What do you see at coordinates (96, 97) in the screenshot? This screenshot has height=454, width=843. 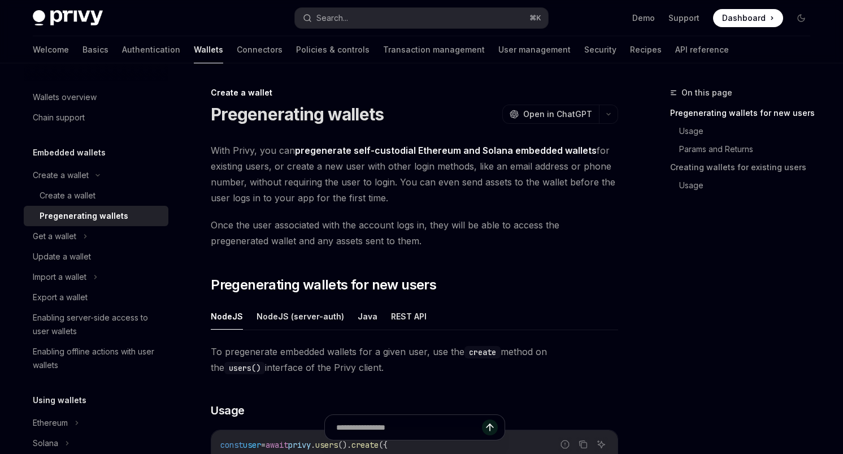 I see `a: Wallets overview` at bounding box center [96, 97].